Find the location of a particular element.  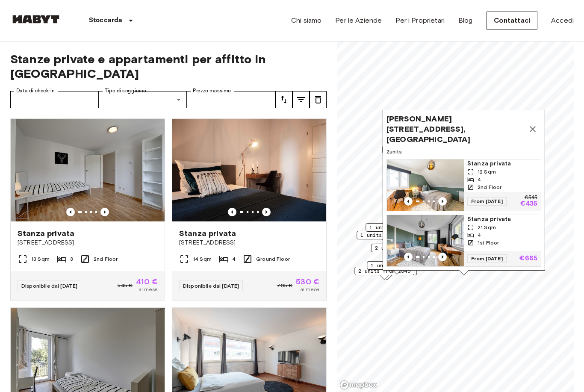

span: Ground Floor is located at coordinates (272, 258).